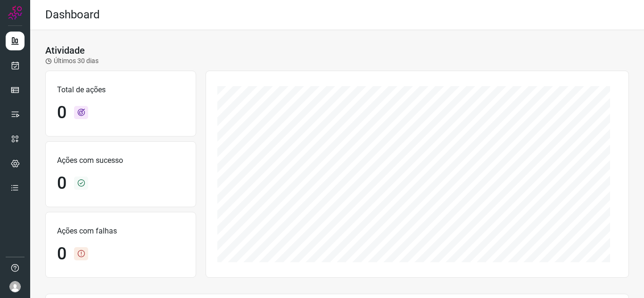  What do you see at coordinates (121, 90) in the screenshot?
I see `p: Total de ações` at bounding box center [121, 90].